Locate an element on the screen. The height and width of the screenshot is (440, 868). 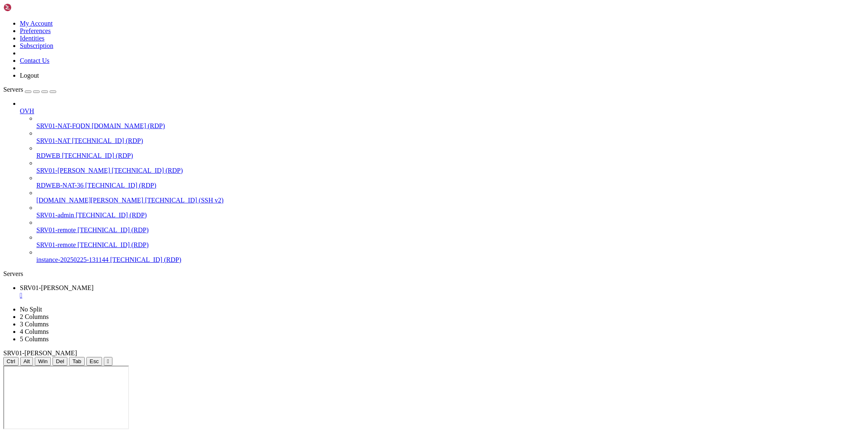
button: Esc is located at coordinates (95, 361).